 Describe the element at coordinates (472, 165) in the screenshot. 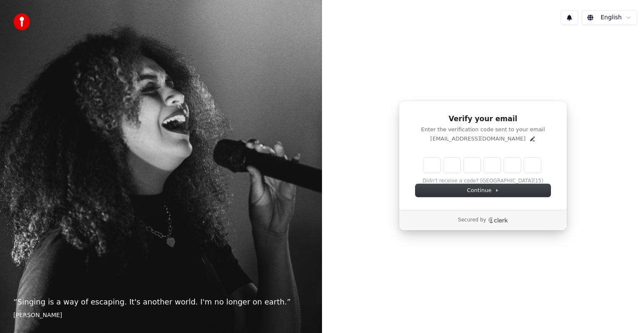

I see `input: Digit 3` at that location.